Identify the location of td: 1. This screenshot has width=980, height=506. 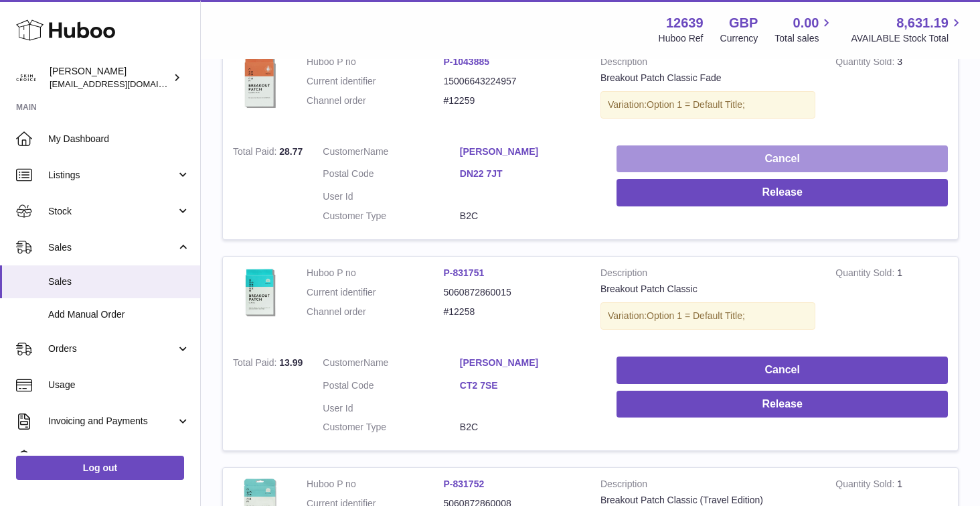
(892, 302).